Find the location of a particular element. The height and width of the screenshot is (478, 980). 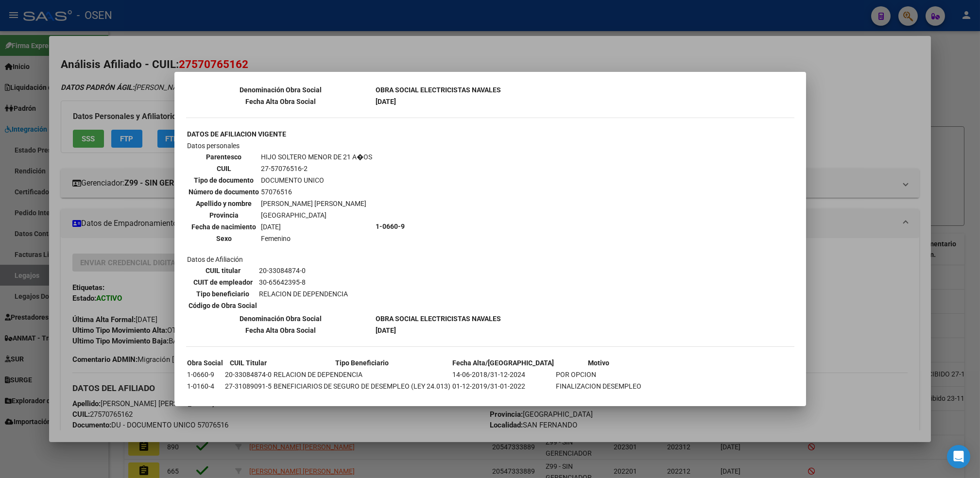

td: 27-31089091-5 is located at coordinates (248, 387).